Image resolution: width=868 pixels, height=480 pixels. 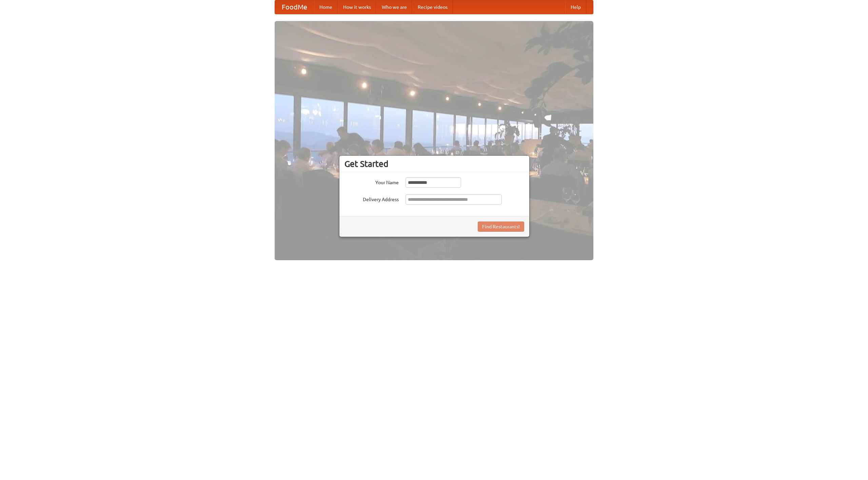 What do you see at coordinates (433, 7) in the screenshot?
I see `a: Recipe videos` at bounding box center [433, 7].